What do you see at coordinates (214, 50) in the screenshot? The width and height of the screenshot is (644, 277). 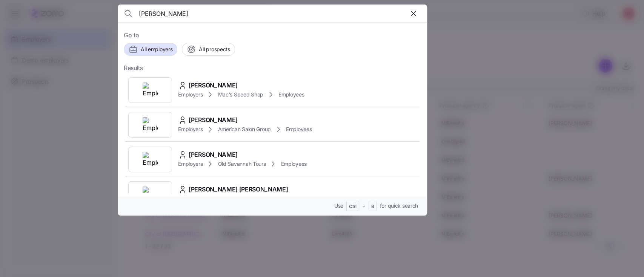 I see `span: All prospects` at bounding box center [214, 50].